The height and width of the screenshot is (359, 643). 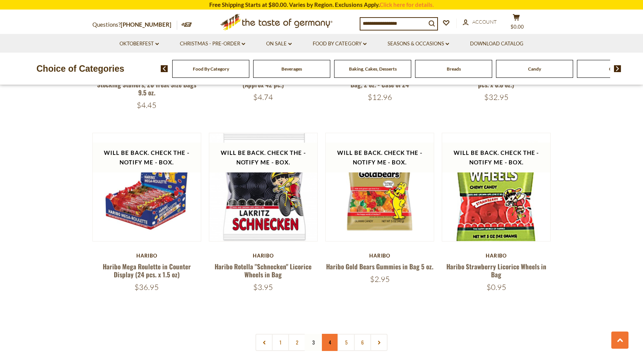 I want to click on a: Haribo Gold Bears Gummies in Bag 5 oz., so click(x=379, y=266).